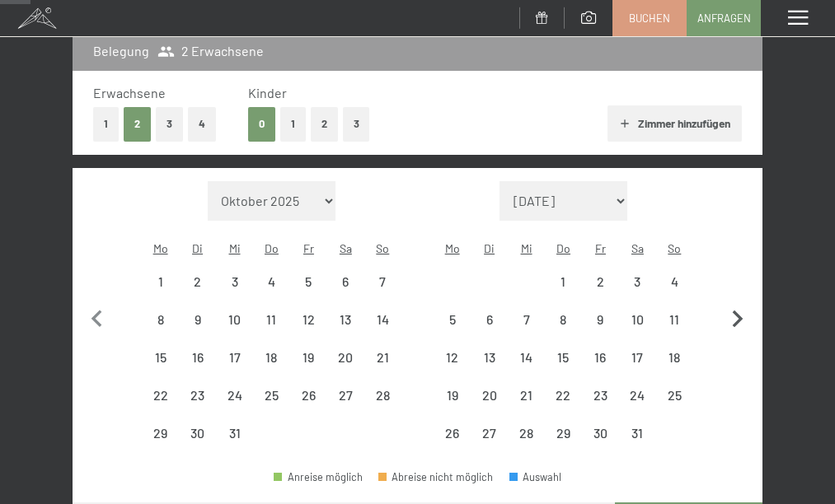 The width and height of the screenshot is (835, 504). I want to click on div: Sat Dec 20 2025, so click(345, 357).